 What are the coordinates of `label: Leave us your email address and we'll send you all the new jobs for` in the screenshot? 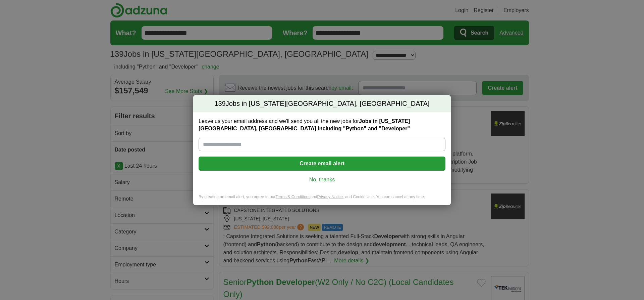 It's located at (322, 125).